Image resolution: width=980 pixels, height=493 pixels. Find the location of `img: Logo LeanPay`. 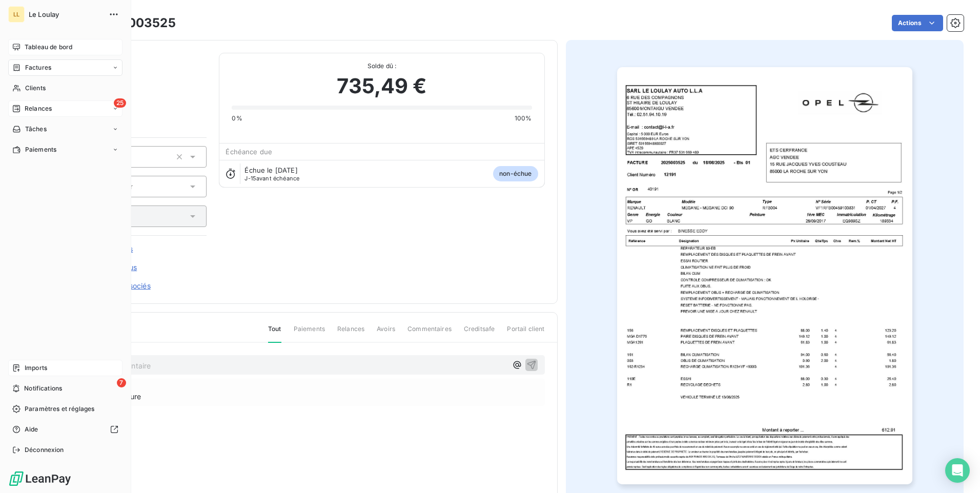

img: Logo LeanPay is located at coordinates (40, 478).